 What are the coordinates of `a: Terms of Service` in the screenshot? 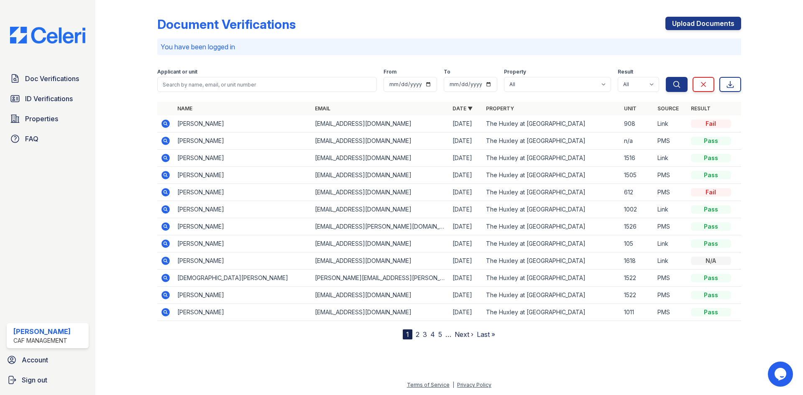 It's located at (428, 385).